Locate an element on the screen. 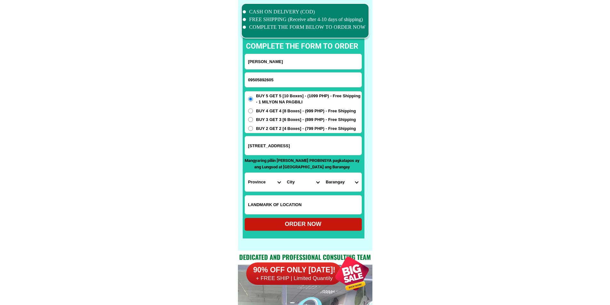 The width and height of the screenshot is (610, 305). p: complete the form to order is located at coordinates (302, 46).